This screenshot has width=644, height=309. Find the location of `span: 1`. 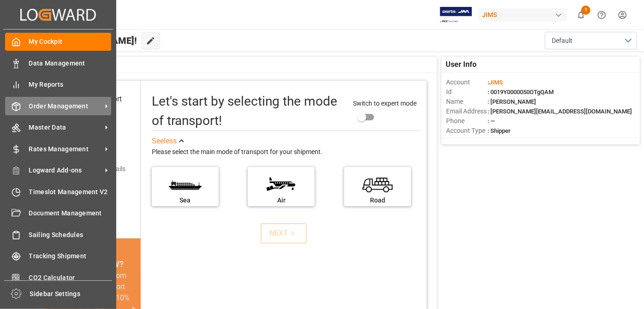

span: 1 is located at coordinates (586, 10).